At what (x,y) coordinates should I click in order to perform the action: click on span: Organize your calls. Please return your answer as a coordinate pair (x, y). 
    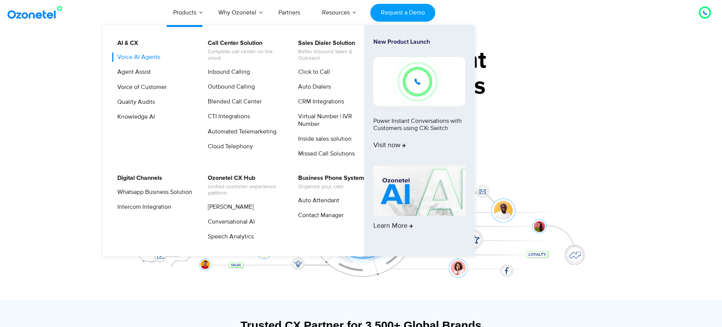
    Looking at the image, I should click on (331, 187).